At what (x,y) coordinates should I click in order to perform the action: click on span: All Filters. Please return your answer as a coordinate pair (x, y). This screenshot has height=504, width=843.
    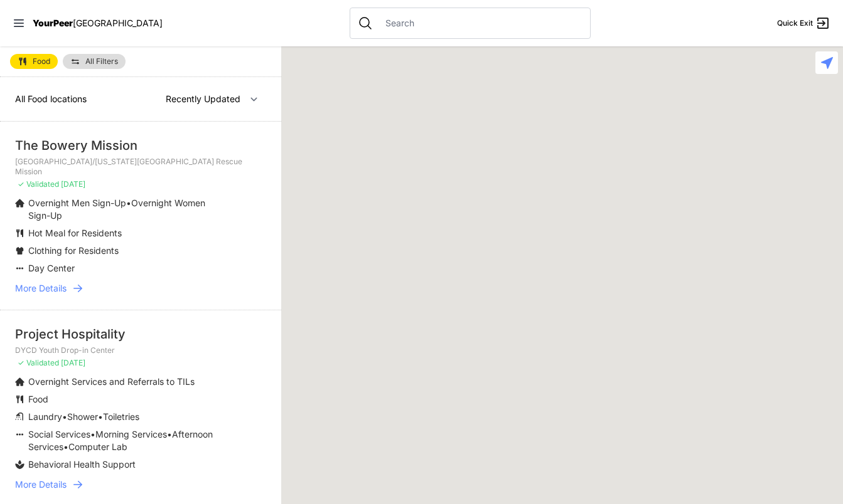
    Looking at the image, I should click on (102, 62).